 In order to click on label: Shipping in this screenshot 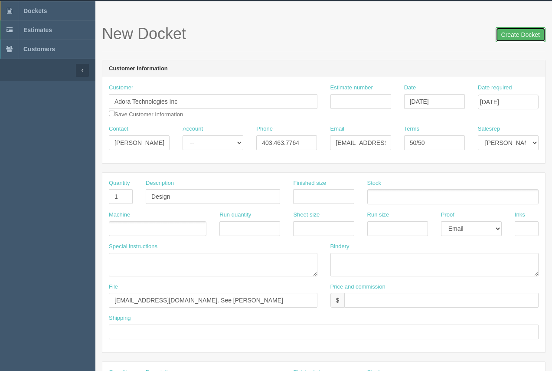, I will do `click(120, 318)`.